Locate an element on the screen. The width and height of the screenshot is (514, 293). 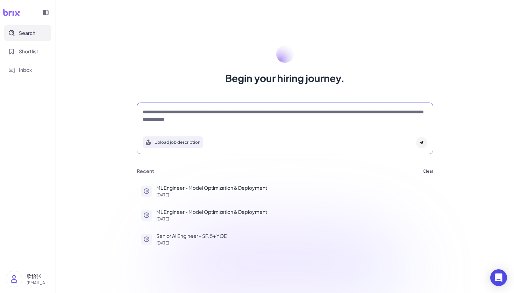
span: Search is located at coordinates (27, 33).